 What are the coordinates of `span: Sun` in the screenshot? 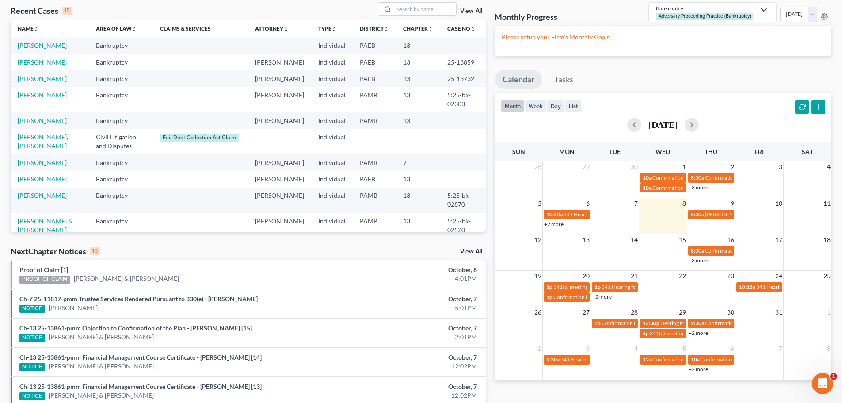 It's located at (519, 151).